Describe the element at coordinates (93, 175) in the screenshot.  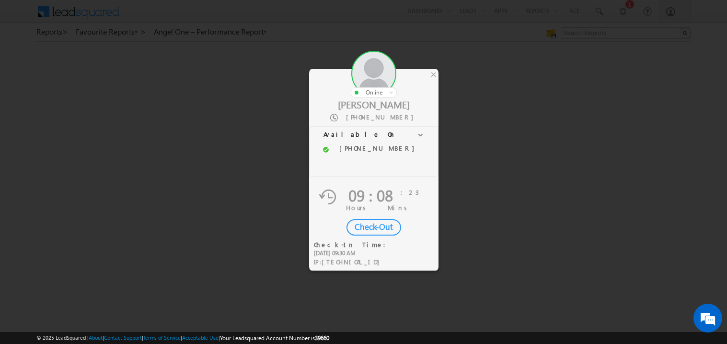
I see `textarea: Type your message and hit 'Enter'` at that location.